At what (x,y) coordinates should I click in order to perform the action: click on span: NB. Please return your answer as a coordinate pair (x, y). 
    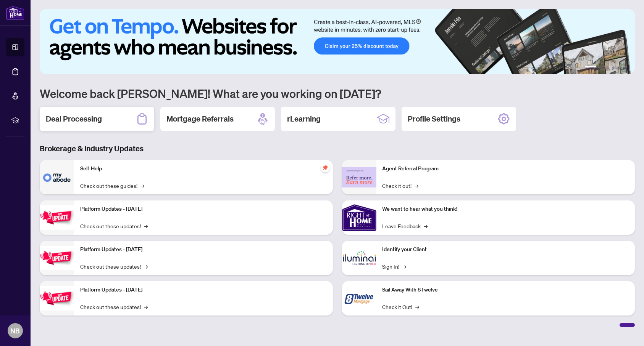
    Looking at the image, I should click on (16, 331).